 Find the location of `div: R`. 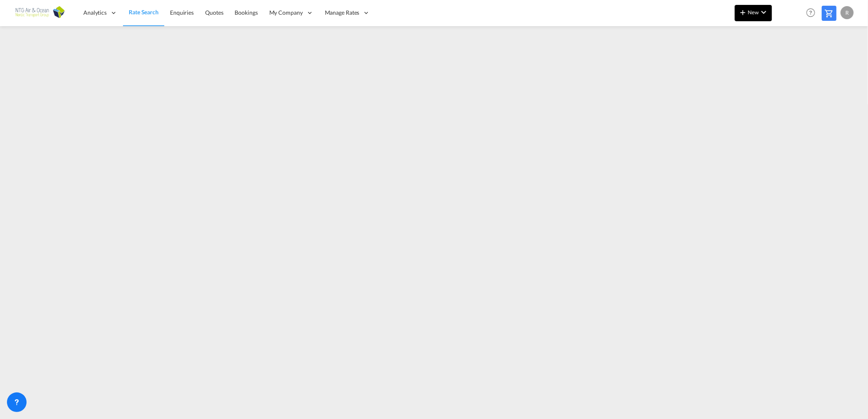

div: R is located at coordinates (847, 13).